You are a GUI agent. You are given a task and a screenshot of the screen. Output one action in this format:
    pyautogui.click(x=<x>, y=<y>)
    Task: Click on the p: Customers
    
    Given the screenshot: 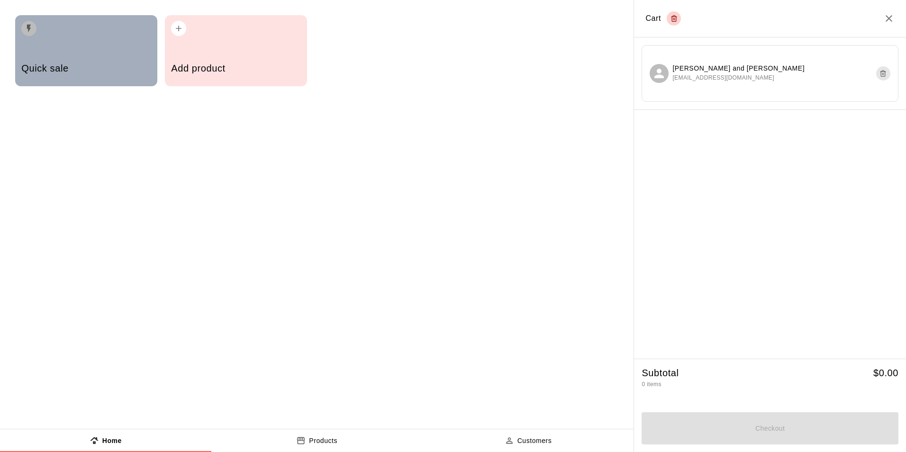 What is the action you would take?
    pyautogui.click(x=535, y=441)
    